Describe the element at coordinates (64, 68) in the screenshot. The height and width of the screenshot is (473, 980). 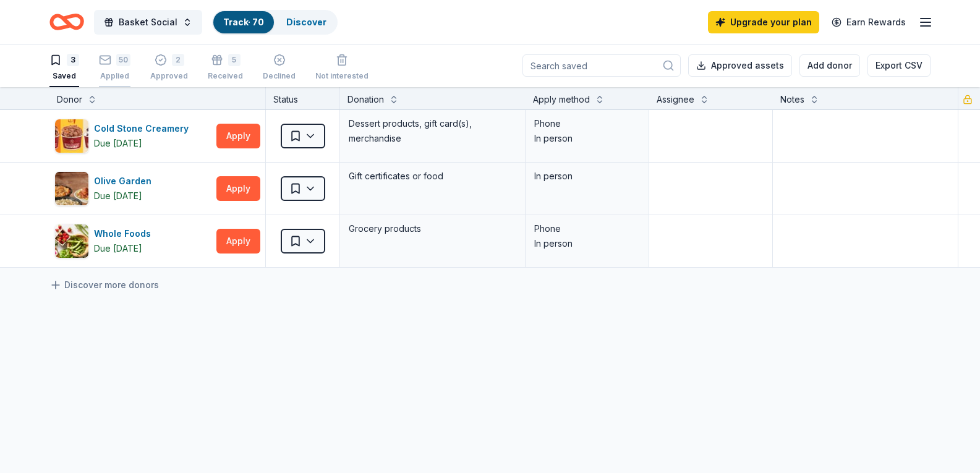
I see `button: 3Saved` at that location.